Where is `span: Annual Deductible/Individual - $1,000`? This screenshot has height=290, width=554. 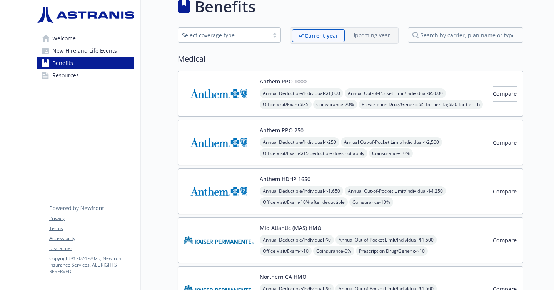 span: Annual Deductible/Individual - $1,000 is located at coordinates (301, 93).